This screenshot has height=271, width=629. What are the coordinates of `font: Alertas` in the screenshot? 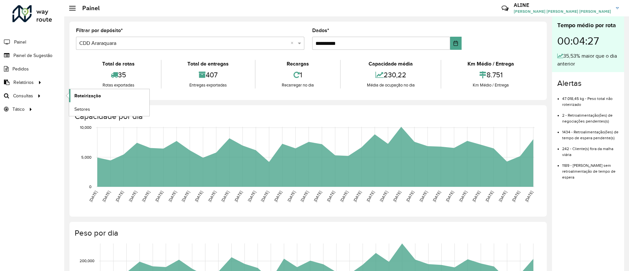 It's located at (570, 83).